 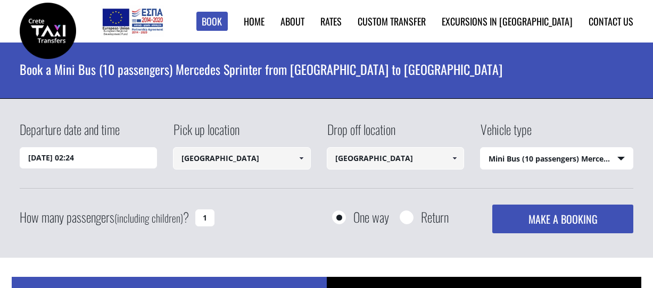 What do you see at coordinates (212, 21) in the screenshot?
I see `a: Book` at bounding box center [212, 21].